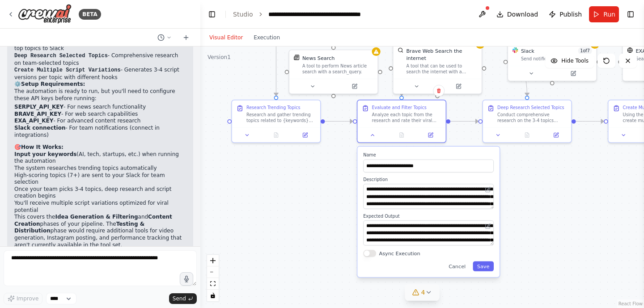 This screenshot has width=644, height=308. What do you see at coordinates (571, 14) in the screenshot?
I see `span: Publish` at bounding box center [571, 14].